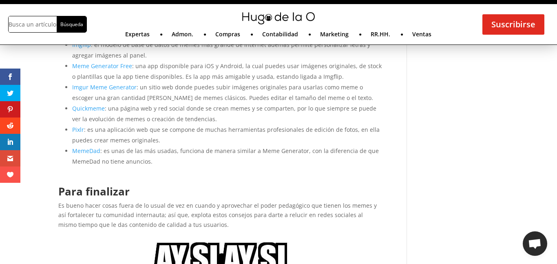 The height and width of the screenshot is (264, 557). Describe the element at coordinates (227, 71) in the screenshot. I see `li: : una app disponible para iOS y Android, la cual puedes usar imágenes originales, de stock o plan...` at that location.